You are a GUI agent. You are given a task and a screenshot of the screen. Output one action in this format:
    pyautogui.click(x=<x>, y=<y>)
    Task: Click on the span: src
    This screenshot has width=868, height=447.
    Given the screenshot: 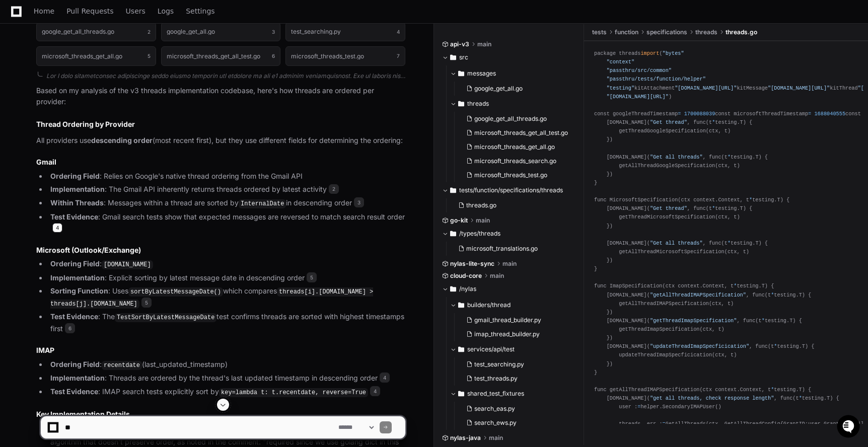 What is the action you would take?
    pyautogui.click(x=463, y=58)
    